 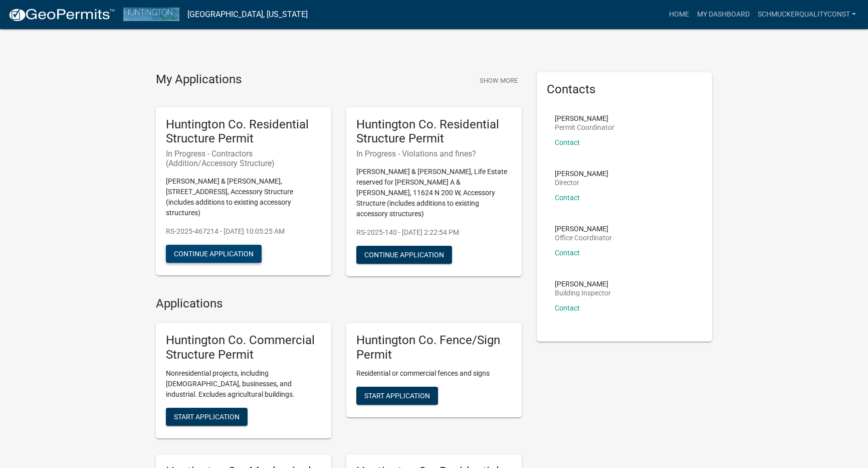 What do you see at coordinates (339, 303) in the screenshot?
I see `h4: Applications` at bounding box center [339, 303].